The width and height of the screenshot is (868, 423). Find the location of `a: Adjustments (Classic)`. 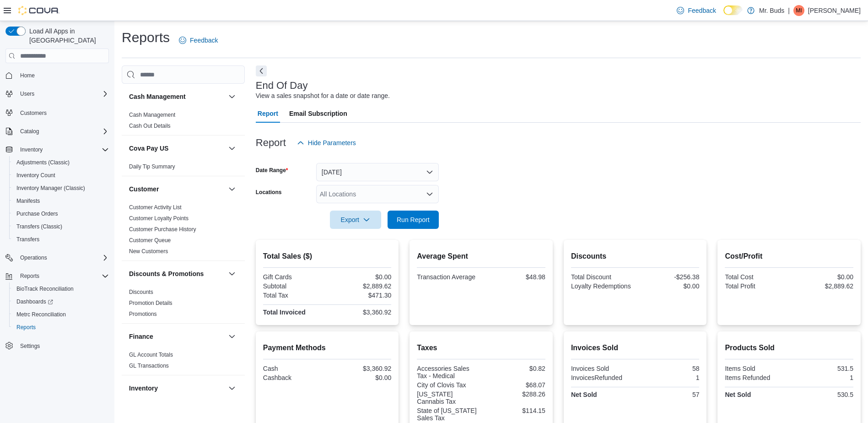

a: Adjustments (Classic) is located at coordinates (43, 163).